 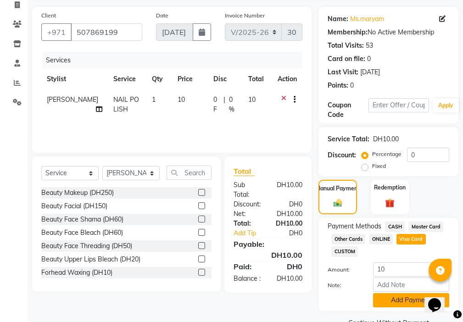 What do you see at coordinates (411, 239) in the screenshot?
I see `span: Visa Card` at bounding box center [411, 239].